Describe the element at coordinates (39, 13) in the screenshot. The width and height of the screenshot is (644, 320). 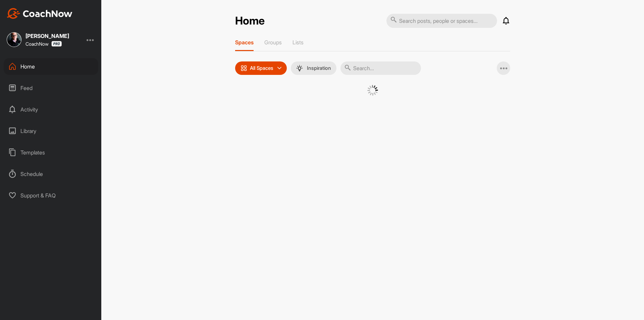
I see `img: CoachNow` at that location.